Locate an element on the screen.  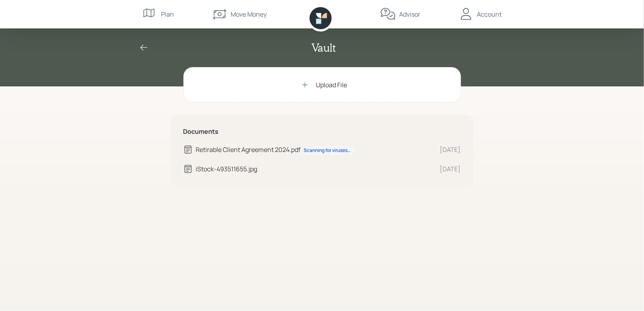
div: Advisor is located at coordinates (410, 14).